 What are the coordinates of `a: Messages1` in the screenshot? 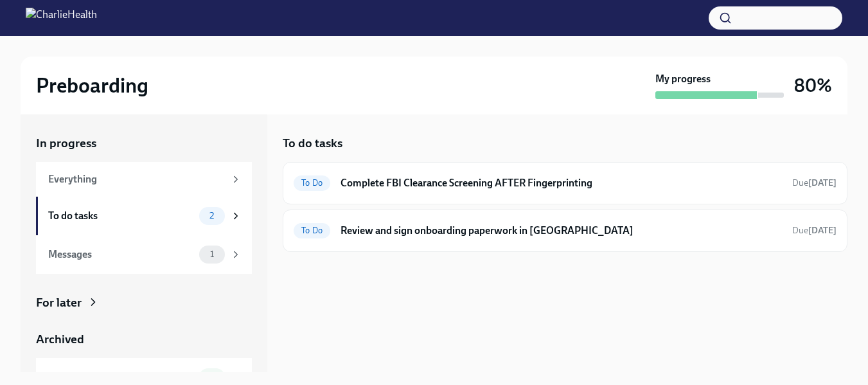 It's located at (144, 254).